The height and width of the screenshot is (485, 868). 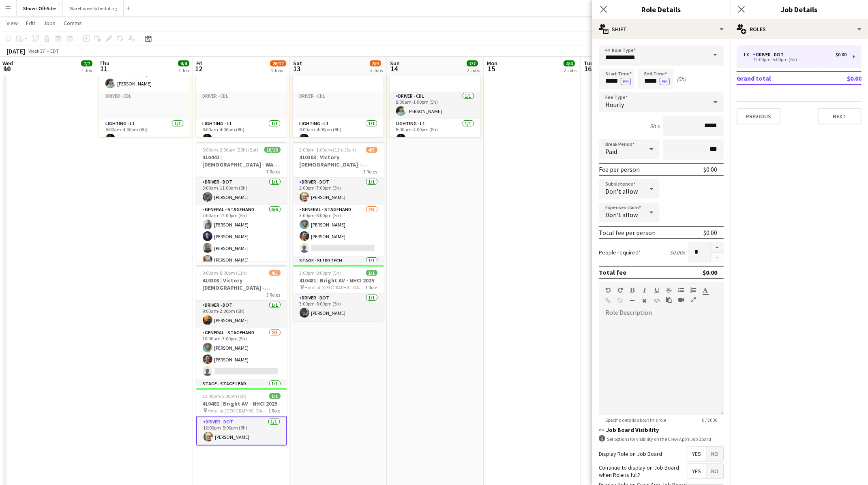 I want to click on button: Warehouse Scheduling, so click(x=93, y=8).